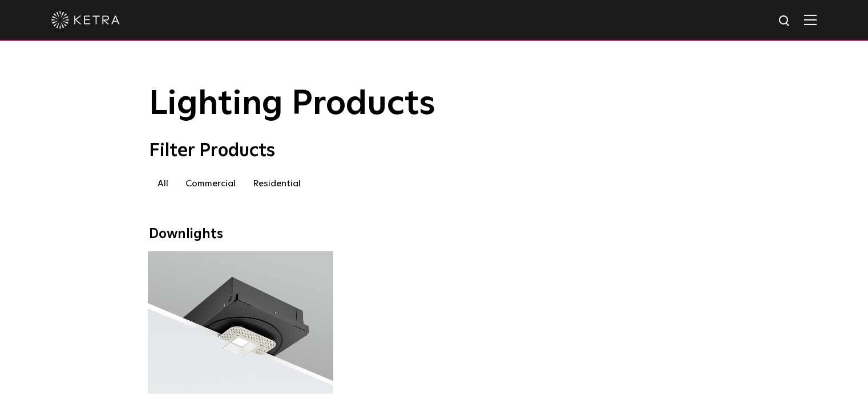  I want to click on label: All, so click(163, 184).